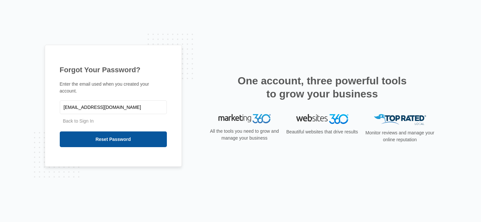  I want to click on input: Email, so click(113, 107).